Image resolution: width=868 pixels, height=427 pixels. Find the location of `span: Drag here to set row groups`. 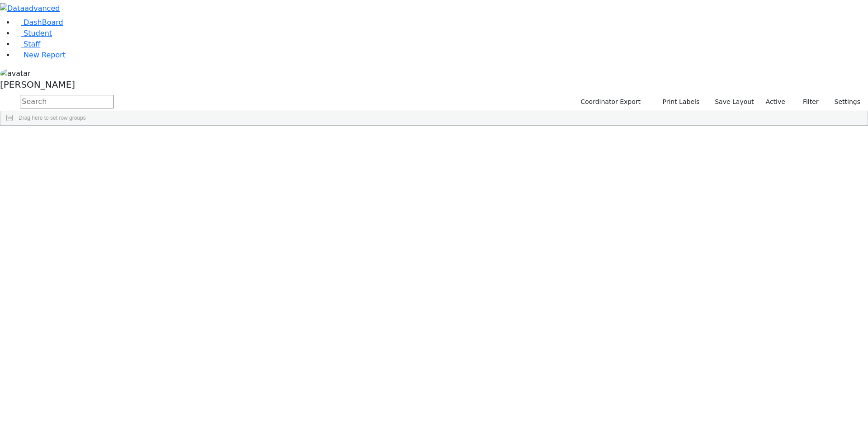

span: Drag here to set row groups is located at coordinates (52, 118).